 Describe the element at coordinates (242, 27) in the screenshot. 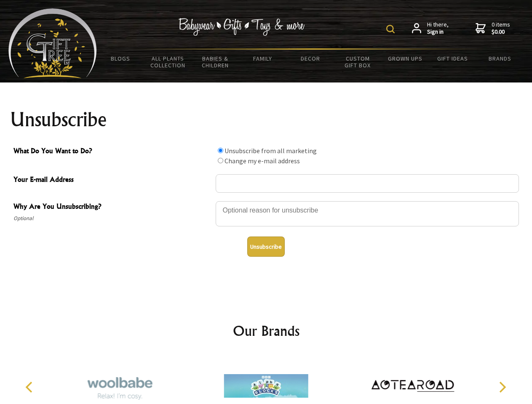

I see `img: Babywear - Gifts - Toys & more` at that location.